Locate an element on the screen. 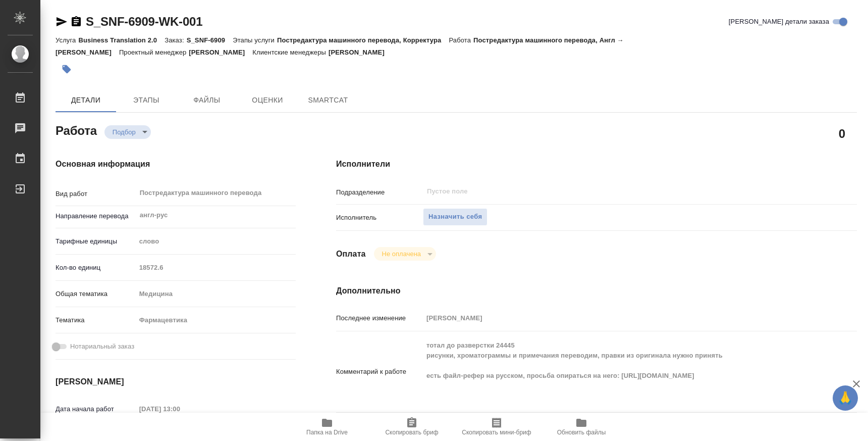 This screenshot has height=441, width=868. h2: Работа is located at coordinates (76, 130).